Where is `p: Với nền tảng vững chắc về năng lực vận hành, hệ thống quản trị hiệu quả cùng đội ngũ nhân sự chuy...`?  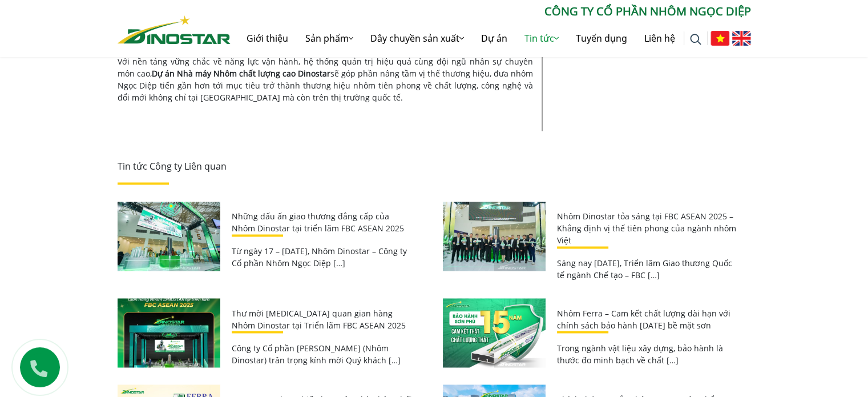 p: Với nền tảng vững chắc về năng lực vận hành, hệ thống quản trị hiệu quả cùng đội ngũ nhân sự chuy... is located at coordinates (326, 79).